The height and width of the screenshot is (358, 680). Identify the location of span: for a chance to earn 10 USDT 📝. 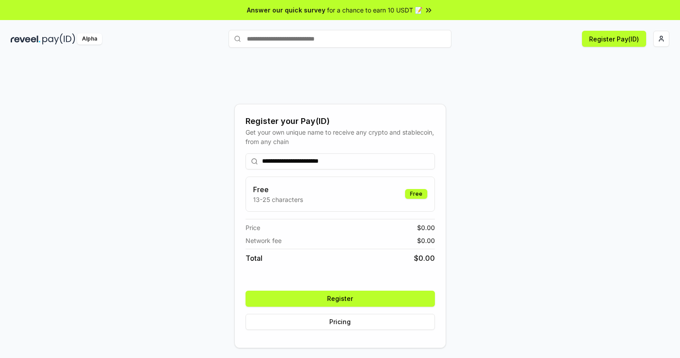
(375, 10).